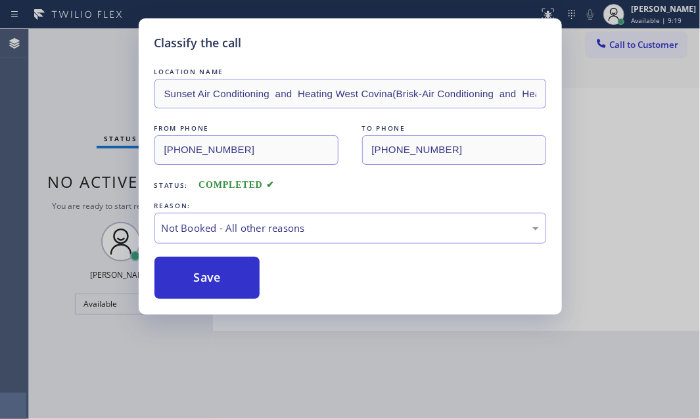  What do you see at coordinates (198, 43) in the screenshot?
I see `h5: Classify the call` at bounding box center [198, 43].